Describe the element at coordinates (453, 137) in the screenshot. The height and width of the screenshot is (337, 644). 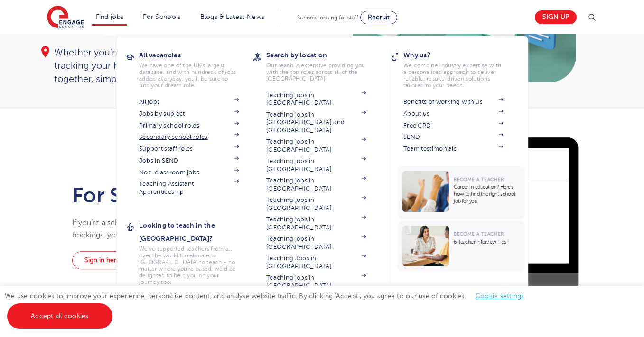
I see `a: SEND` at that location.